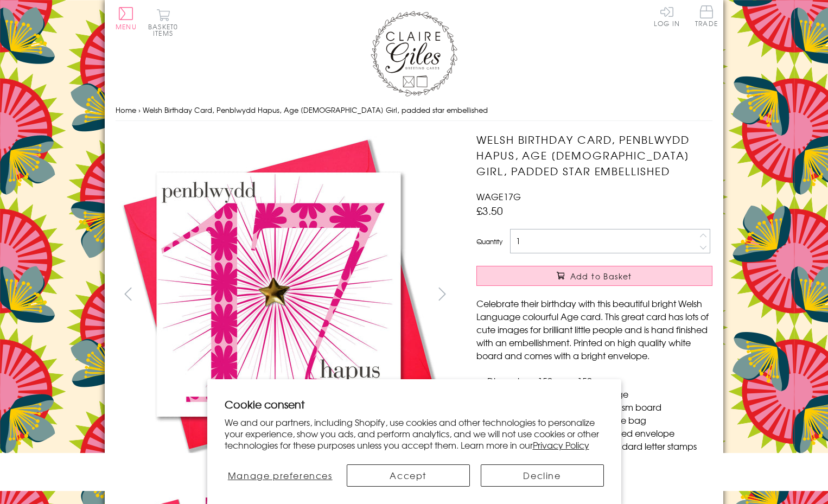 The height and width of the screenshot is (504, 828). Describe the element at coordinates (706, 17) in the screenshot. I see `a: Trade` at that location.